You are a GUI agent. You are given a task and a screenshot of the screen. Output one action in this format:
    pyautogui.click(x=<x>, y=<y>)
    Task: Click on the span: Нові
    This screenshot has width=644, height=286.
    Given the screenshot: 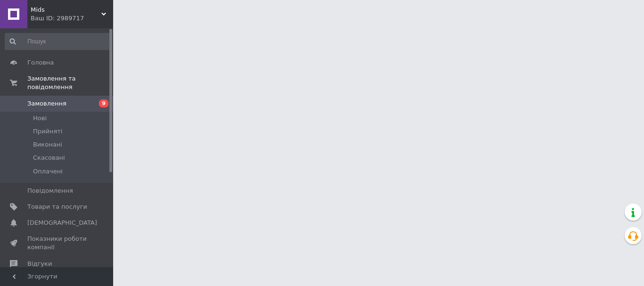 What is the action you would take?
    pyautogui.click(x=40, y=118)
    